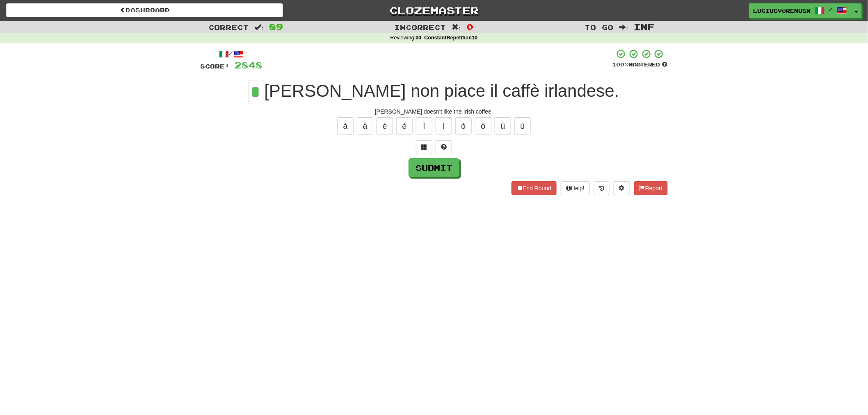 Image resolution: width=868 pixels, height=415 pixels. What do you see at coordinates (421, 27) in the screenshot?
I see `span: Incorrect` at bounding box center [421, 27].